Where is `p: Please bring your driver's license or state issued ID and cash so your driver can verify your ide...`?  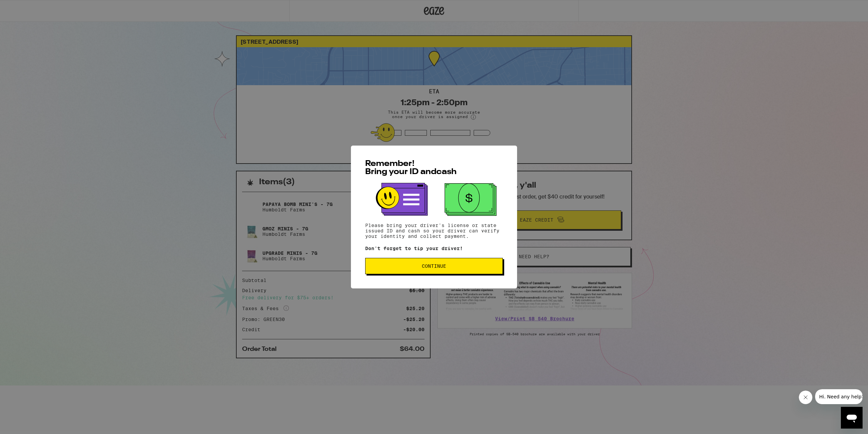 p: Please bring your driver's license or state issued ID and cash so your driver can verify your ide... is located at coordinates (434, 230).